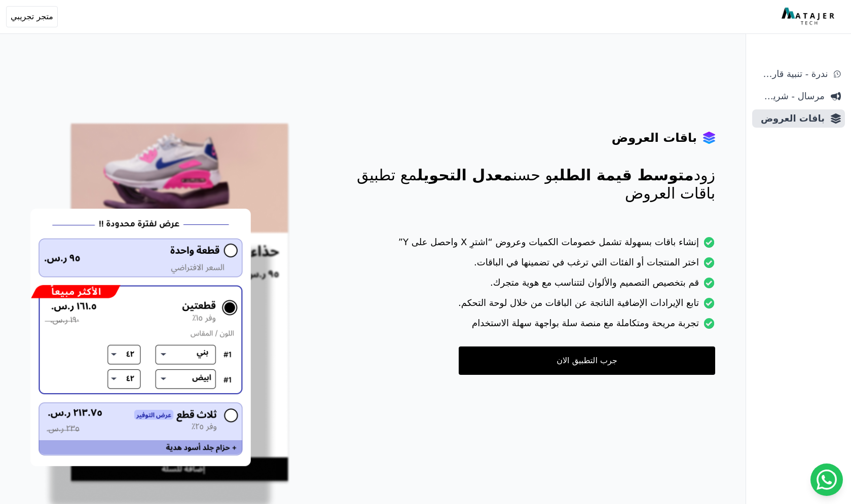  Describe the element at coordinates (790, 119) in the screenshot. I see `span: باقات العروض` at that location.